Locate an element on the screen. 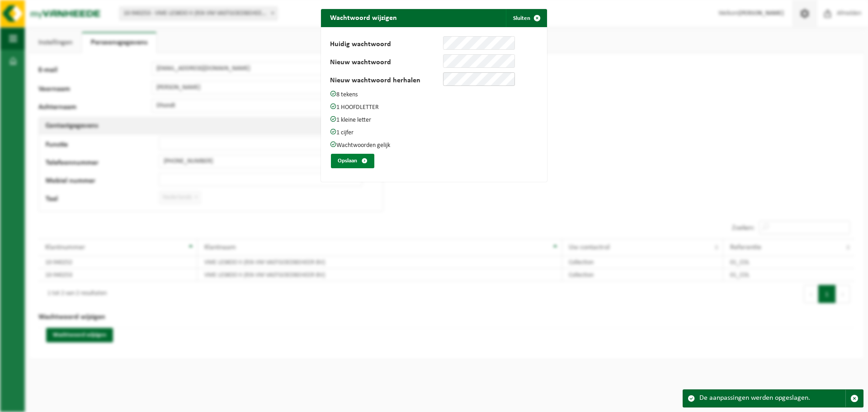  h2: Wachtwoord wijzigen is located at coordinates (364, 18).